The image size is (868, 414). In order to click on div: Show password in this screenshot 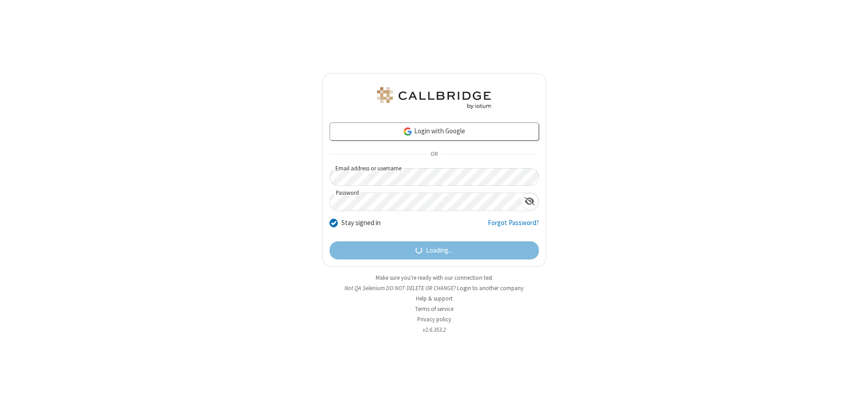, I will do `click(530, 201)`.